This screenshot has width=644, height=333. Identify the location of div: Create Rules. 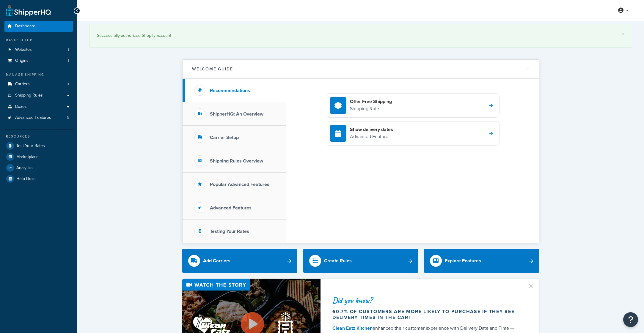
(338, 261).